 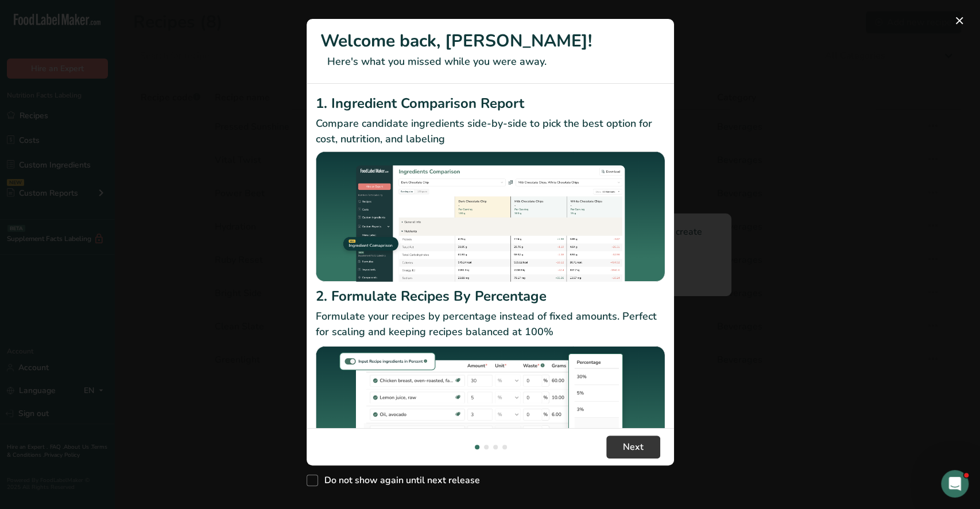 What do you see at coordinates (490, 413) in the screenshot?
I see `img: Formulate Recipes By Percentage` at bounding box center [490, 413].